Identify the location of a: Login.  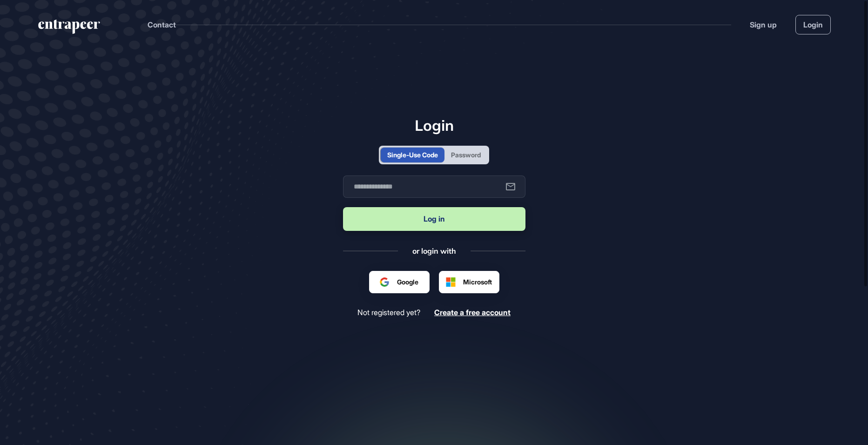
(813, 24).